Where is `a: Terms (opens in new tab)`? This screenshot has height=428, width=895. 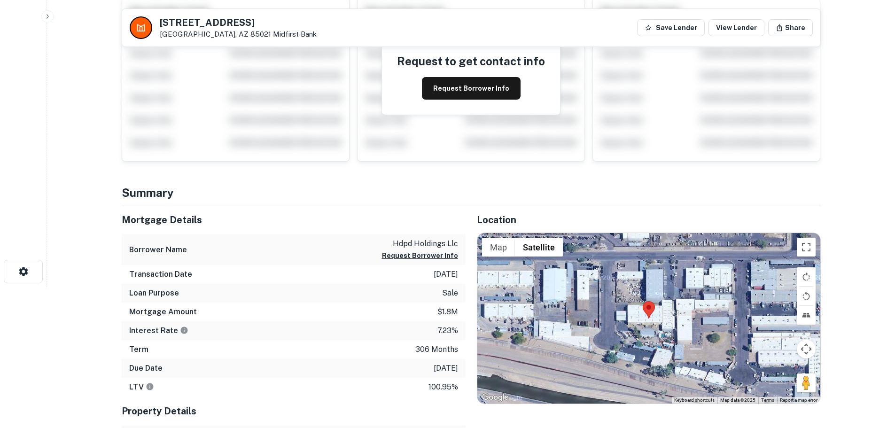
a: Terms (opens in new tab) is located at coordinates (768, 400).